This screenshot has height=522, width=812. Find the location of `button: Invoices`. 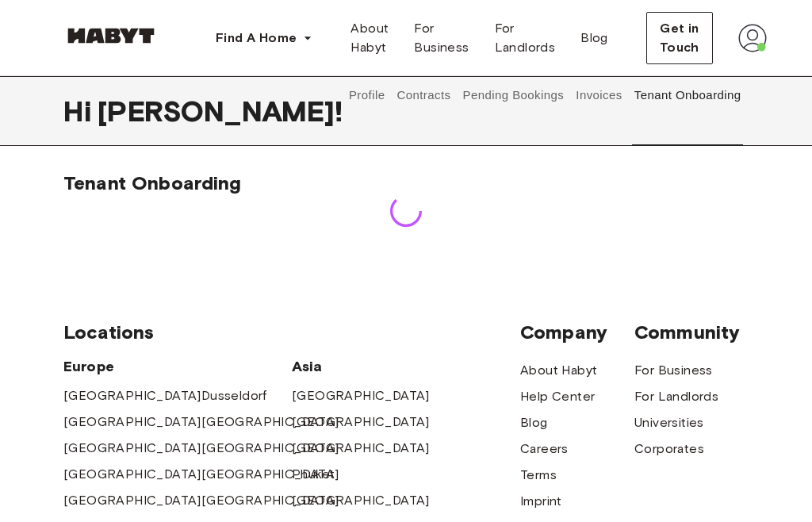

button: Invoices is located at coordinates (598, 95).